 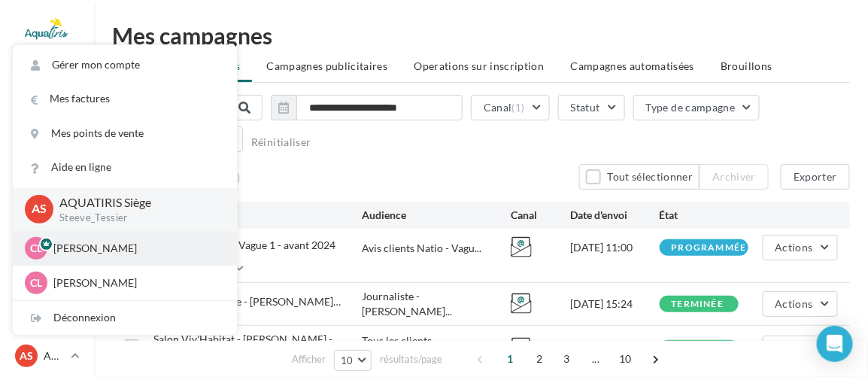 What do you see at coordinates (353, 360) in the screenshot?
I see `button: 10` at bounding box center [353, 360].